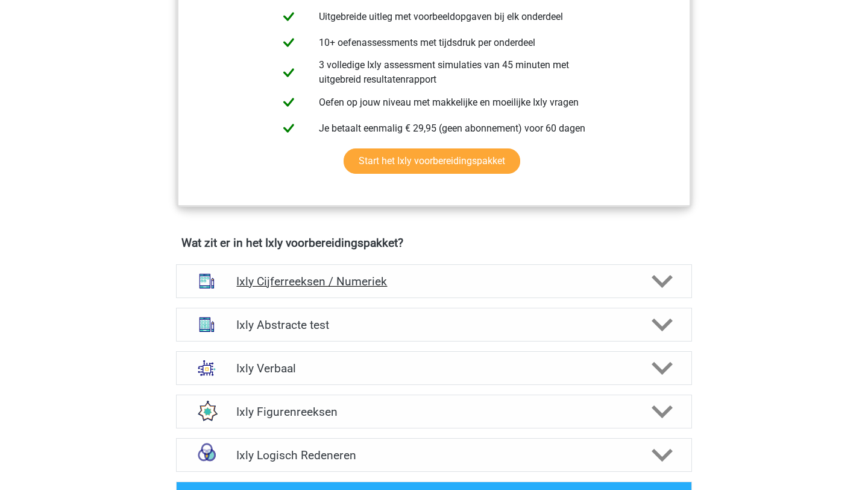 The width and height of the screenshot is (868, 490). Describe the element at coordinates (206, 325) in the screenshot. I see `img: abstracte matrices` at that location.